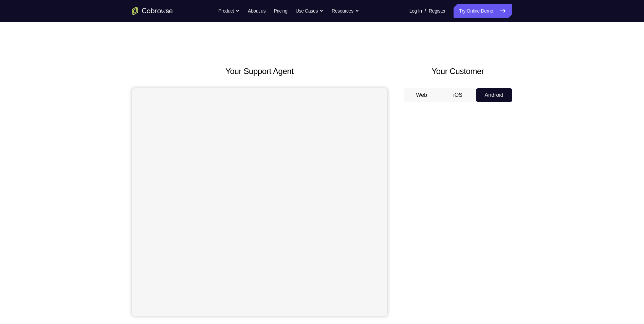  What do you see at coordinates (281, 11) in the screenshot?
I see `a: Pricing` at bounding box center [281, 11].